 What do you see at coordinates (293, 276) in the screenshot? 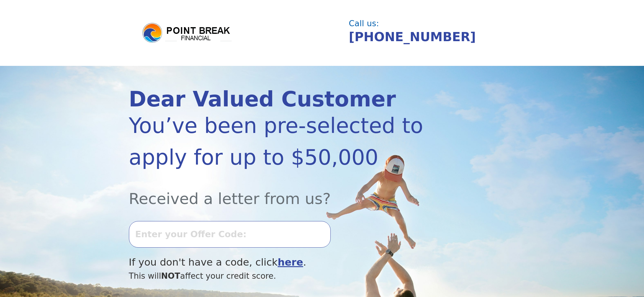
I see `div: This will affect your credit score.` at bounding box center [293, 276].